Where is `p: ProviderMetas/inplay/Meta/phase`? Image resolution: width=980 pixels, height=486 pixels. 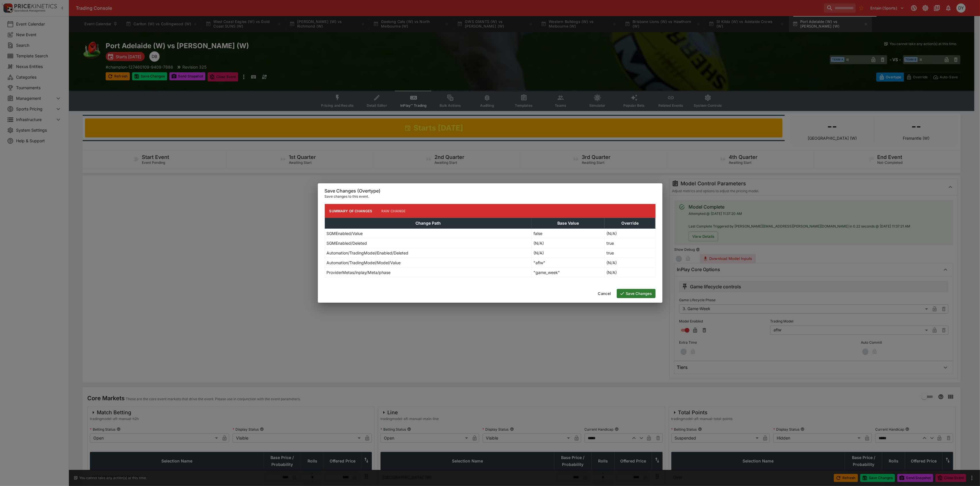 p: ProviderMetas/inplay/Meta/phase is located at coordinates (359, 272).